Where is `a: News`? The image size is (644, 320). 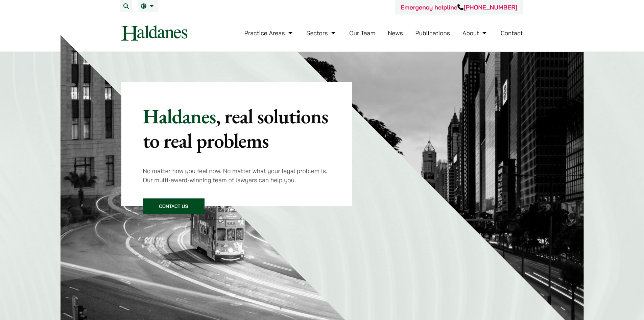 a: News is located at coordinates (395, 33).